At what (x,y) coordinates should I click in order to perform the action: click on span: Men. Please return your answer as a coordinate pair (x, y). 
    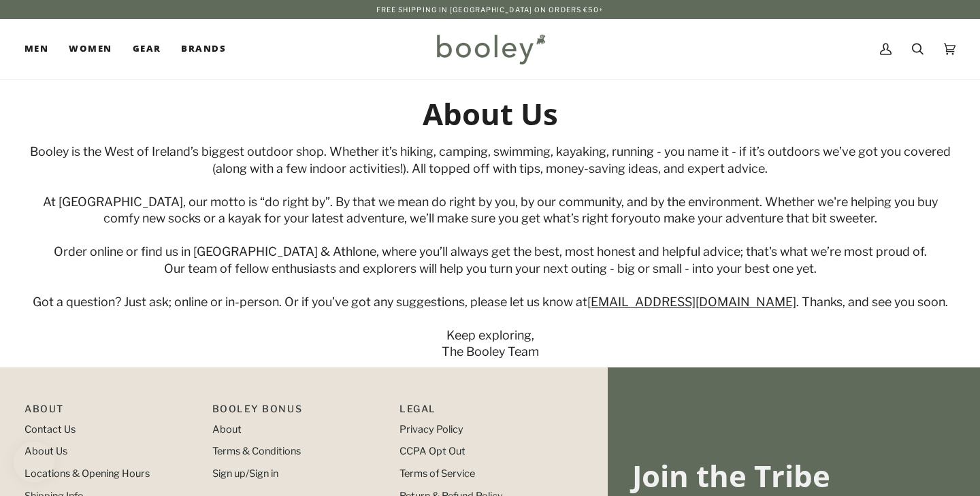
    Looking at the image, I should click on (36, 49).